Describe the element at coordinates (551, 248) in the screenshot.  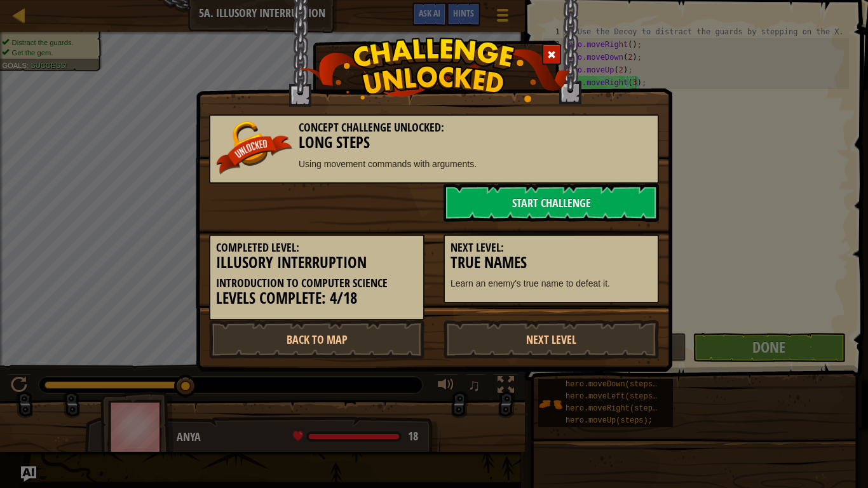
I see `h5: Next Level:` at that location.